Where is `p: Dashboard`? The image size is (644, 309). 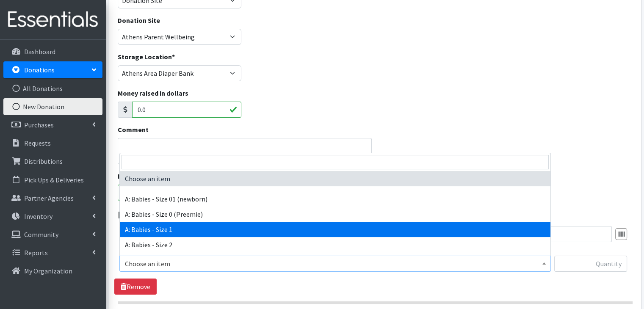 p: Dashboard is located at coordinates (40, 52).